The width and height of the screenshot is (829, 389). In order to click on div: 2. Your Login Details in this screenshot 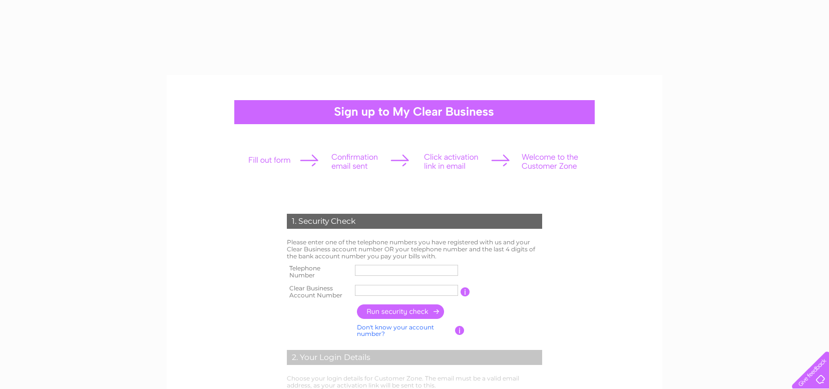, I will do `click(415, 358)`.